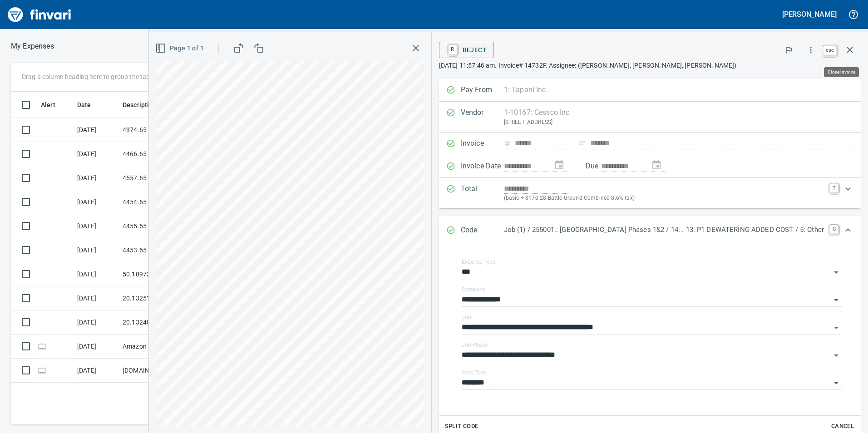 Image resolution: width=868 pixels, height=433 pixels. Describe the element at coordinates (160, 226) in the screenshot. I see `td: 4455.65` at that location.